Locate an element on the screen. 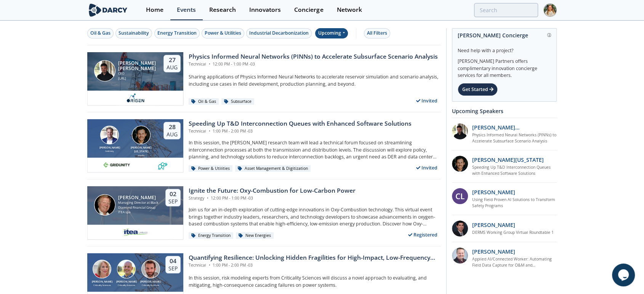 Image resolution: width=644 pixels, height=294 pixels. div: Innovators is located at coordinates (265, 10).